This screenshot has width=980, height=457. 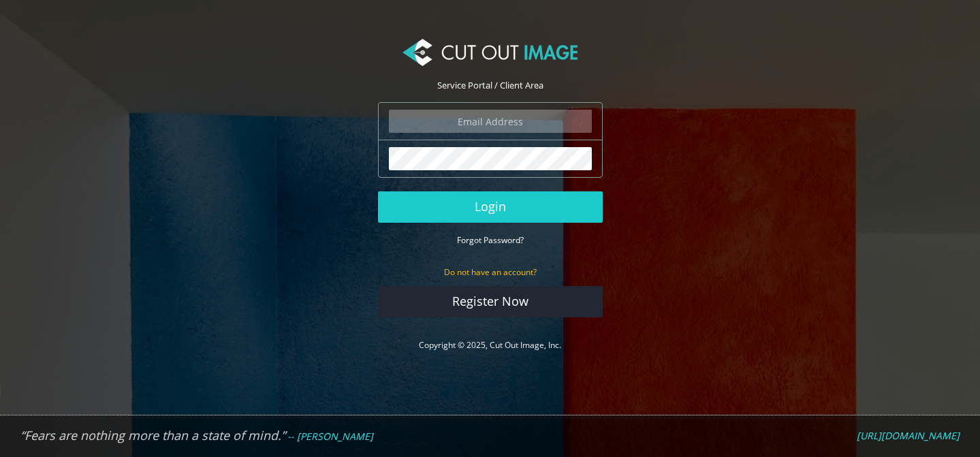 What do you see at coordinates (490, 121) in the screenshot?
I see `input: Email Address` at bounding box center [490, 121].